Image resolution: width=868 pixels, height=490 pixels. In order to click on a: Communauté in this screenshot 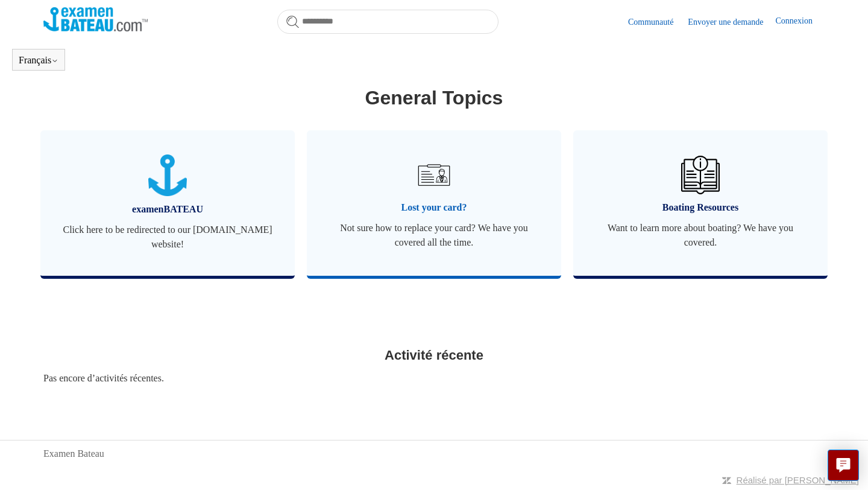, I will do `click(657, 22)`.